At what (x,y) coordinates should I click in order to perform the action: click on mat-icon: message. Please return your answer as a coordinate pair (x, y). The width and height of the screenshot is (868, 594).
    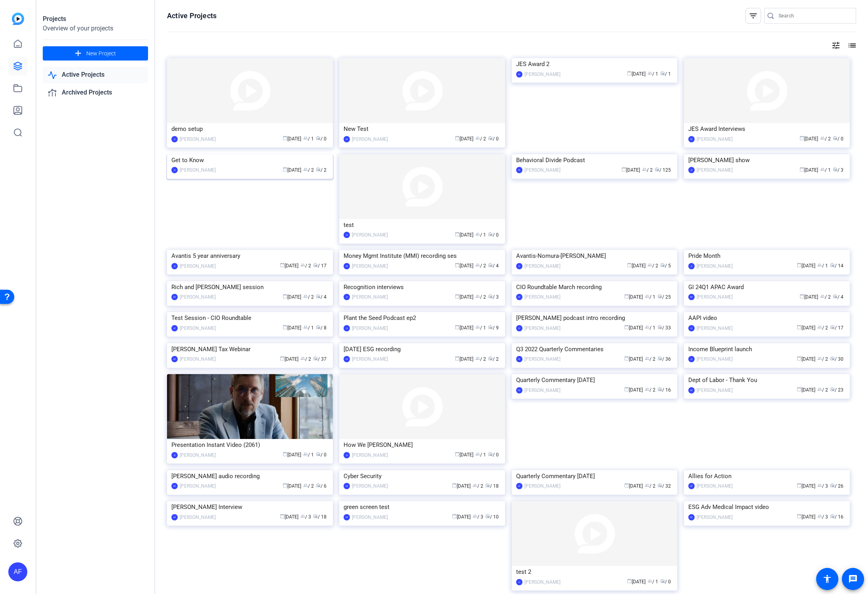
    Looking at the image, I should click on (853, 579).